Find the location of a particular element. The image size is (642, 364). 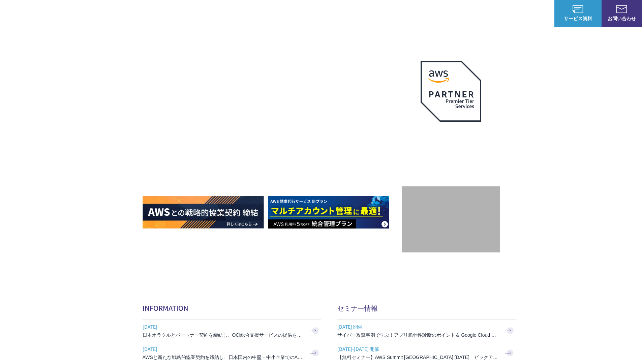

a: AWS総合支援サービス C-Chorus NHN テコラスAWS総合支援サービス is located at coordinates (68, 13).